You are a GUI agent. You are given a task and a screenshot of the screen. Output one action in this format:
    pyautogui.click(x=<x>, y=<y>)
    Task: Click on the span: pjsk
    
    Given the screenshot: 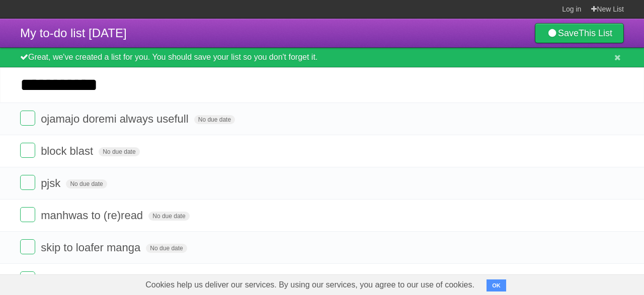 What is the action you would take?
    pyautogui.click(x=52, y=183)
    